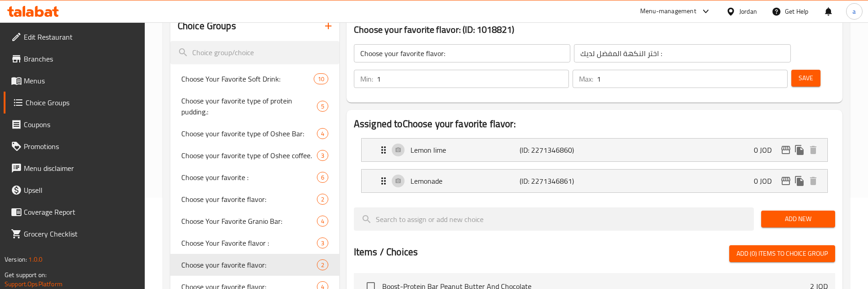 Image resolution: width=868 pixels, height=289 pixels. Describe the element at coordinates (465, 181) in the screenshot. I see `p: Lemonade` at that location.